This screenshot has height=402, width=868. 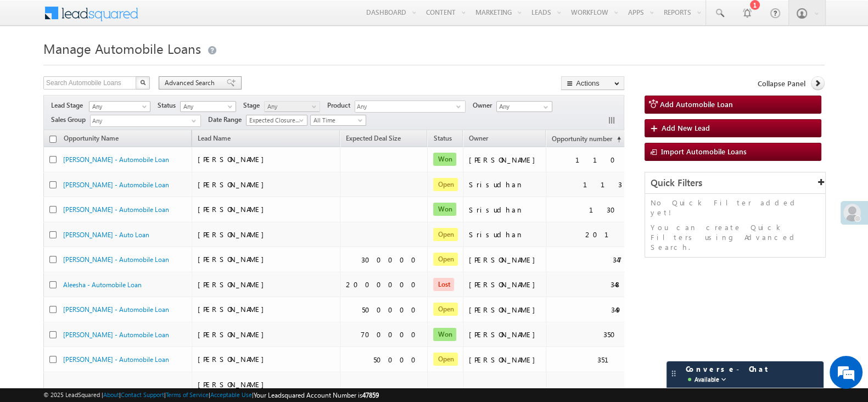 What do you see at coordinates (316, 395) in the screenshot?
I see `span: Your Leadsquared Account Number is` at bounding box center [316, 395].